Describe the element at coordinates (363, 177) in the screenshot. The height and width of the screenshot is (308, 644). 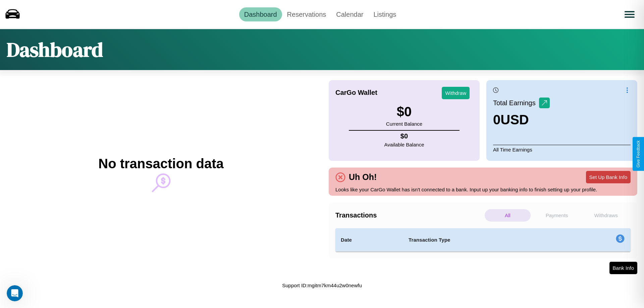
I see `h4: Uh Oh!` at that location.